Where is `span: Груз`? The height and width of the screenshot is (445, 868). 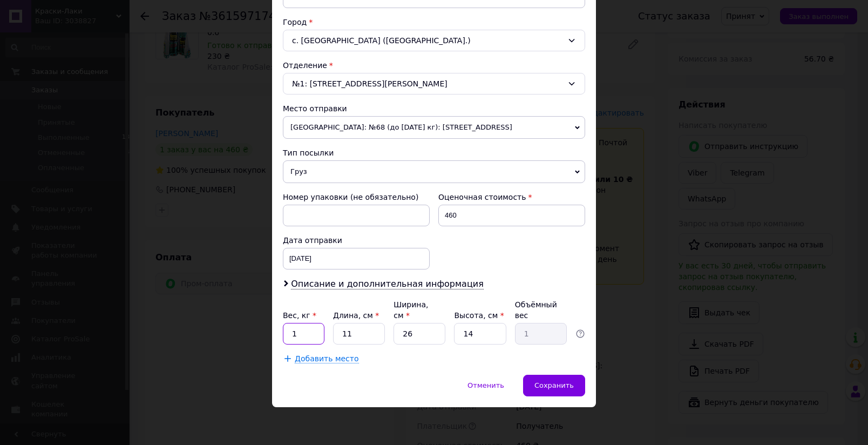 span: Груз is located at coordinates (434, 172).